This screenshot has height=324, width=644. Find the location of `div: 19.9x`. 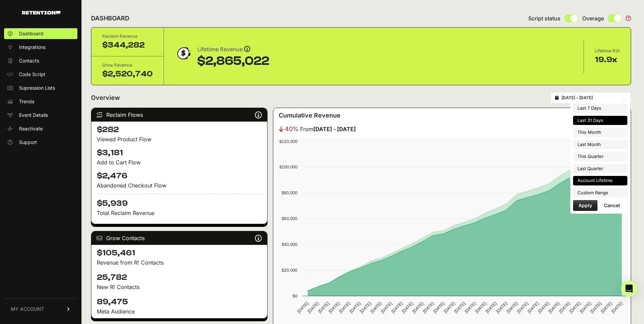

div: 19.9x is located at coordinates (607, 60).